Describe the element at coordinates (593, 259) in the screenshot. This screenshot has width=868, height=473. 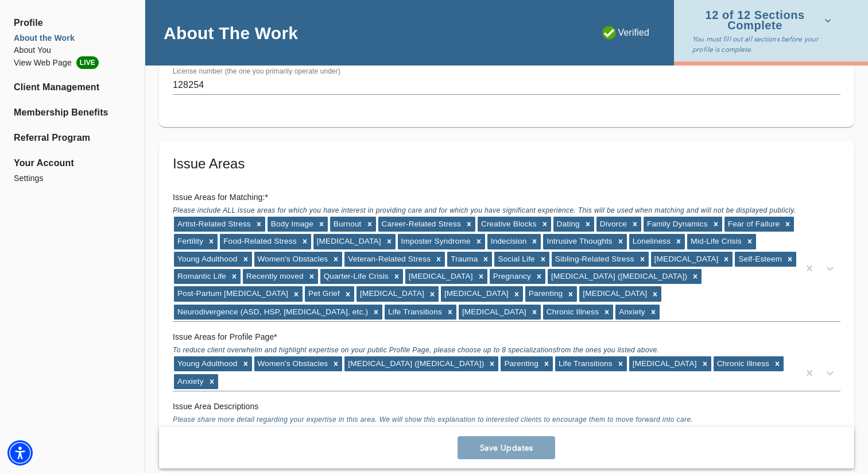
I see `div: Sibling-Related Stress` at that location.